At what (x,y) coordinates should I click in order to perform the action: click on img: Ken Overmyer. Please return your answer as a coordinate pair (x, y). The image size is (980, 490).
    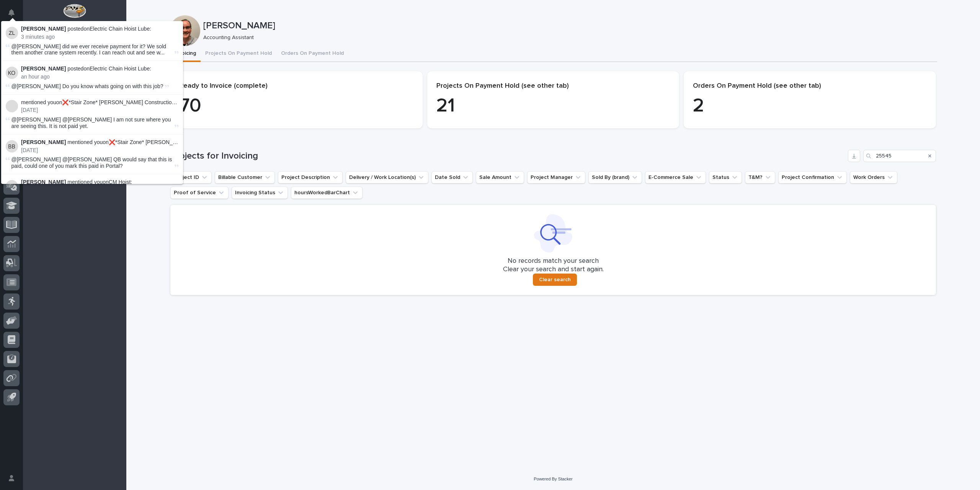
    Looking at the image, I should click on (12, 73).